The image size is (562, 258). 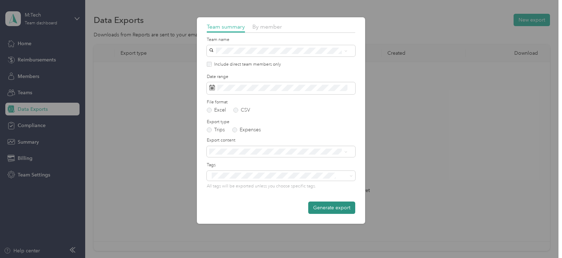 What do you see at coordinates (281, 77) in the screenshot?
I see `label: Date range` at bounding box center [281, 77].